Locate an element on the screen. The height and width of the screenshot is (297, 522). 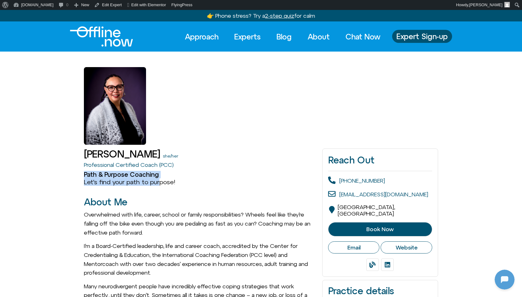
div: Logo is located at coordinates (96, 36).